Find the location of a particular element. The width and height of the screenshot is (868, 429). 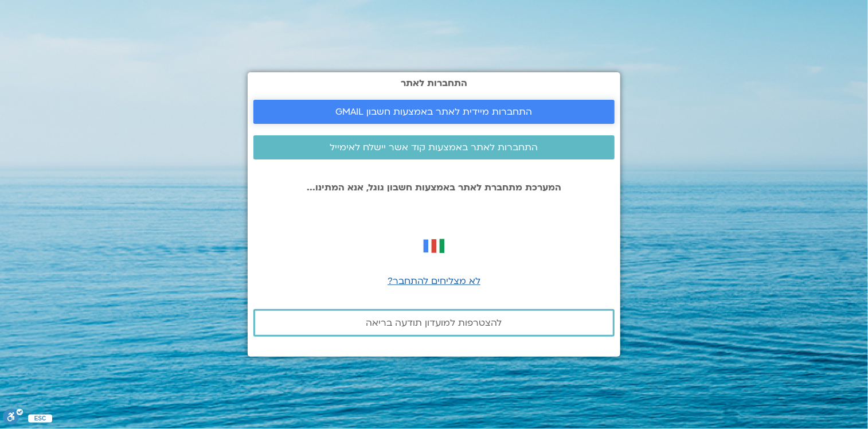

p: המערכת מתחברת לאתר באמצעות חשבון גוגל, אנא המתינו... is located at coordinates (434, 188).